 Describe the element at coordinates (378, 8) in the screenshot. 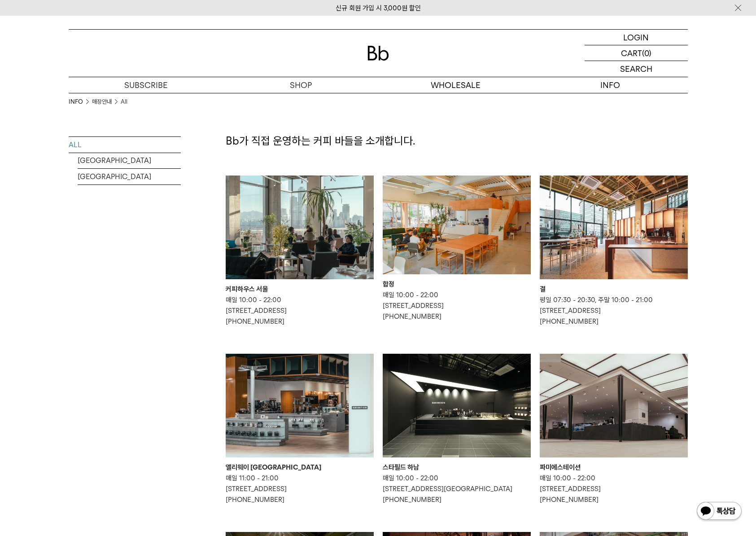

I see `a: 신규 회원 가입 시 3,000원 할인` at that location.